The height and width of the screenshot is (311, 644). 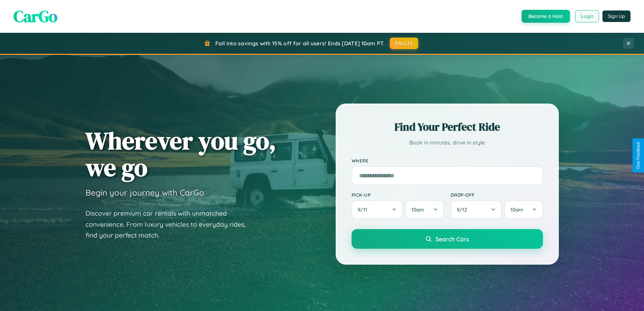 I want to click on button: Sign Up, so click(x=616, y=16).